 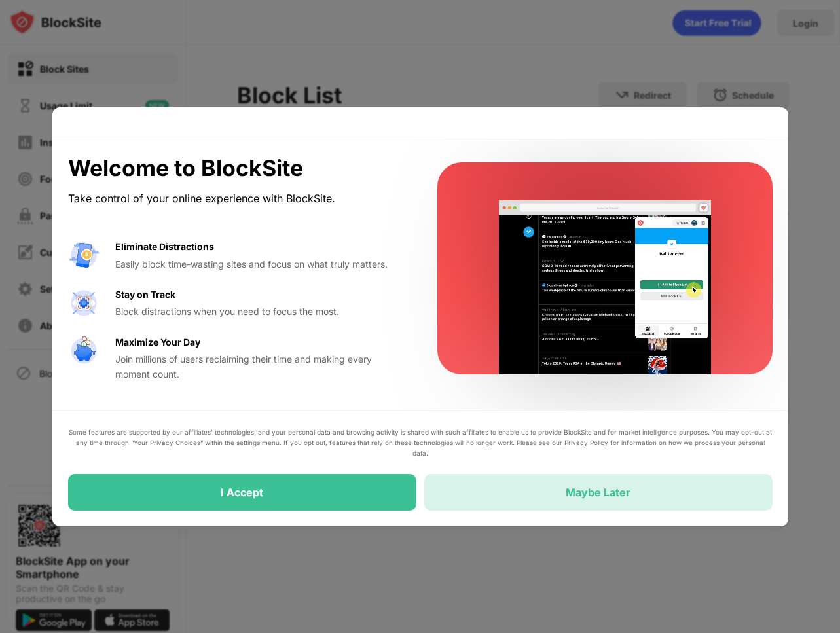 I want to click on div: Welcome to BlockSite, so click(x=237, y=168).